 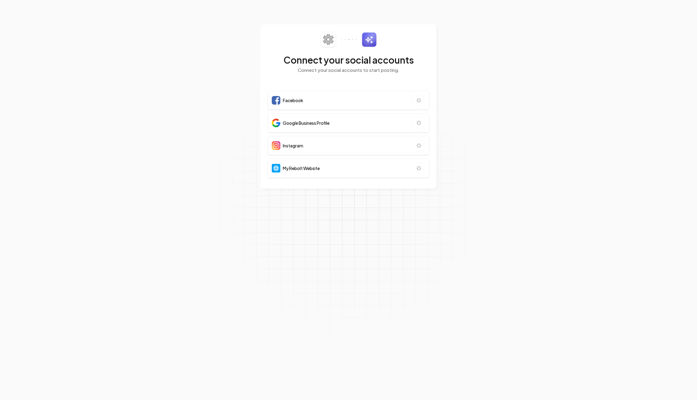 What do you see at coordinates (293, 100) in the screenshot?
I see `span: Facebook` at bounding box center [293, 100].